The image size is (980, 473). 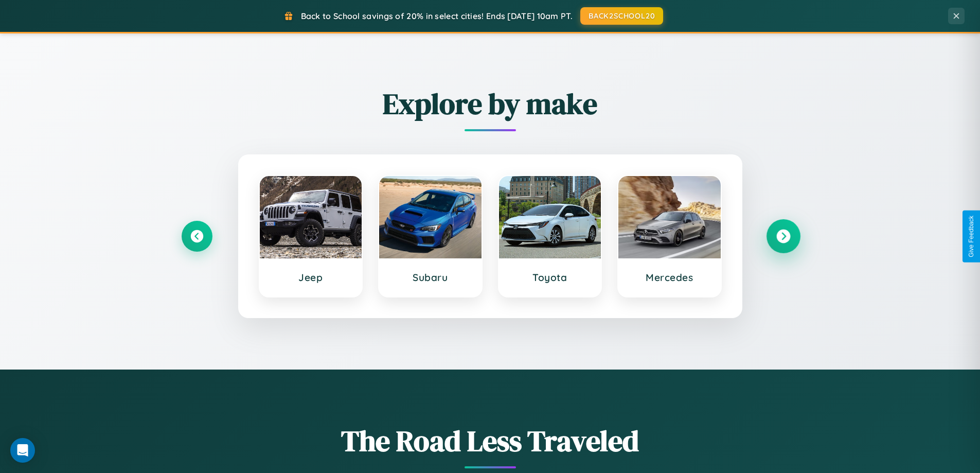 I want to click on h3: Mercedes, so click(x=669, y=277).